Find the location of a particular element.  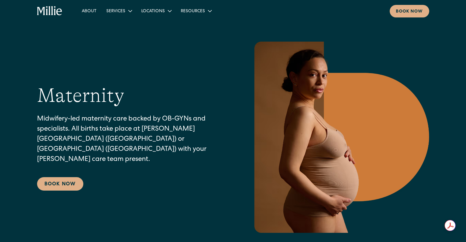

div: Book now is located at coordinates (409, 12).